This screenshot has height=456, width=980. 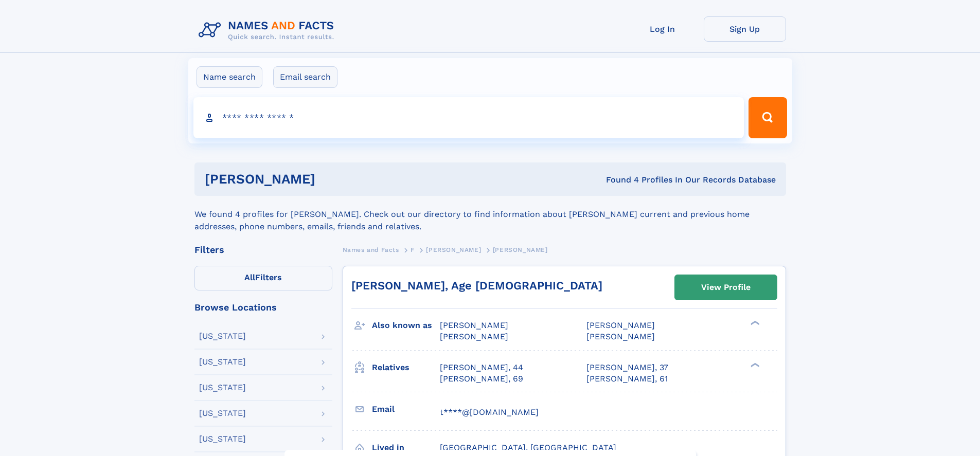 I want to click on span: All, so click(x=250, y=277).